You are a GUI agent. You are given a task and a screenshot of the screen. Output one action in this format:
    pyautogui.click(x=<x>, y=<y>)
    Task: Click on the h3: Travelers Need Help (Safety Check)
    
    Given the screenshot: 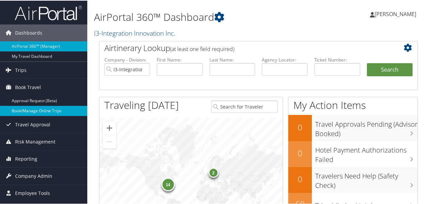 What is the action you would take?
    pyautogui.click(x=366, y=178)
    